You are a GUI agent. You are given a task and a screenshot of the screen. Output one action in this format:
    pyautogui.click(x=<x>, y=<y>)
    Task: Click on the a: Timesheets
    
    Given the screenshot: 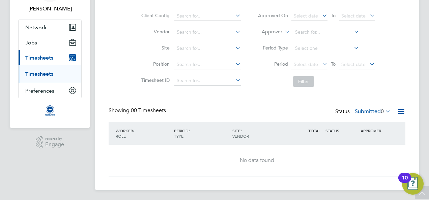 What is the action you would take?
    pyautogui.click(x=39, y=74)
    